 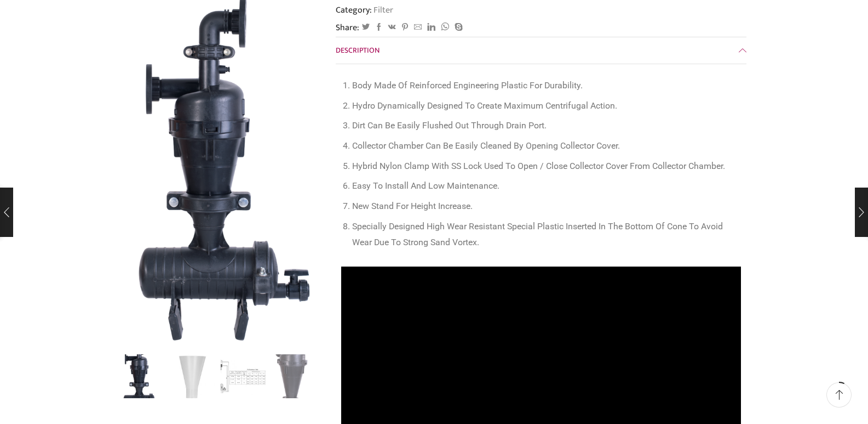 I want to click on span: Share:, so click(x=347, y=27).